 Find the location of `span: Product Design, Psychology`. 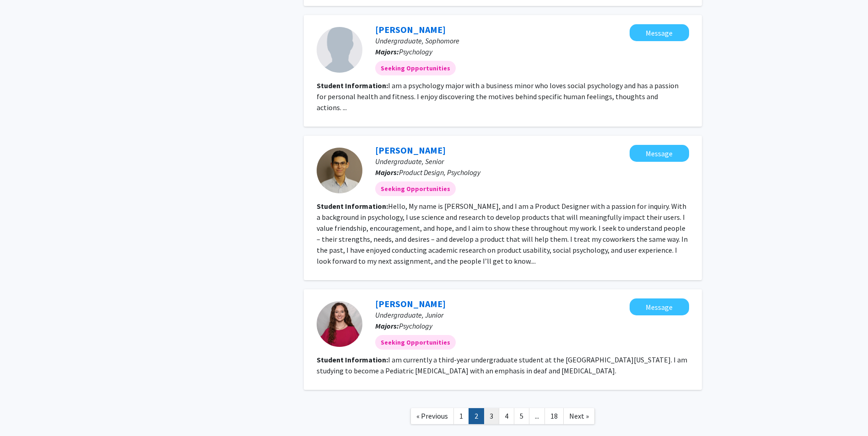

span: Product Design, Psychology is located at coordinates (440, 173).